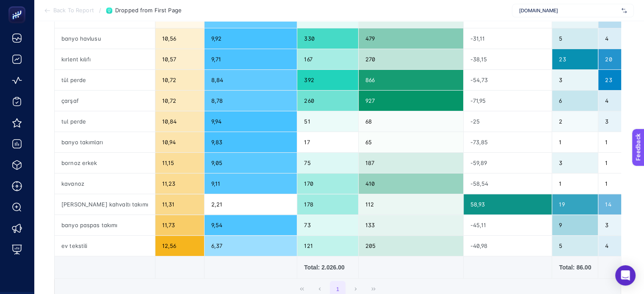 This screenshot has width=644, height=294. What do you see at coordinates (251, 245) in the screenshot?
I see `div: 6,37` at bounding box center [251, 245].